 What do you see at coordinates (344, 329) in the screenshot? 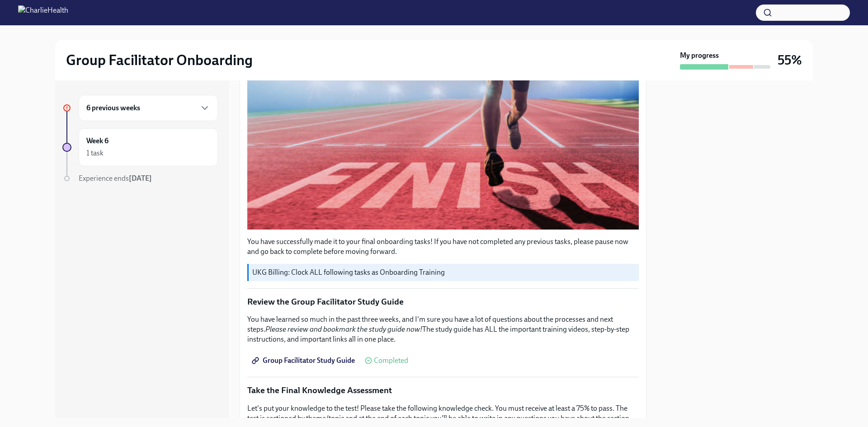
I see `em: Please review and bookmark the study guide now!` at bounding box center [344, 329].